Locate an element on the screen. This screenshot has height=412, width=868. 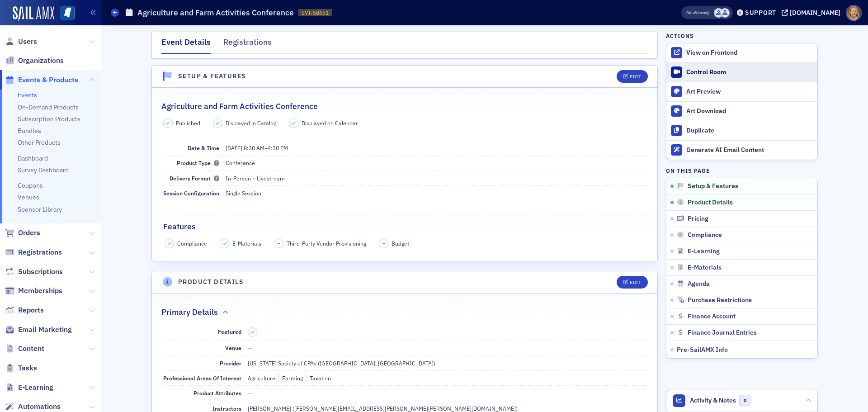
div: Art Preview is located at coordinates (750, 91).